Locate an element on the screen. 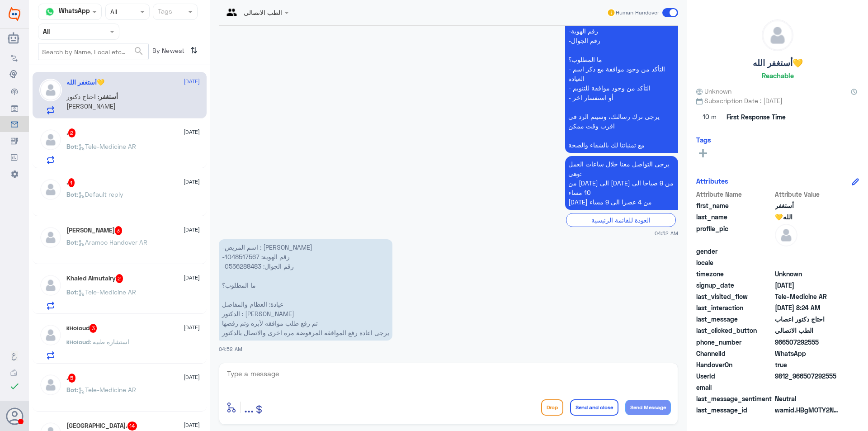 The width and height of the screenshot is (868, 431). span: Attribute Value is located at coordinates (808, 194).